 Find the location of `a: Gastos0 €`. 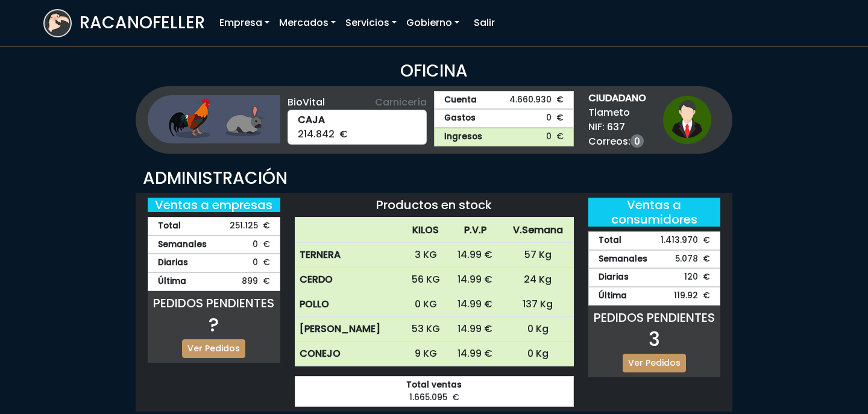

a: Gastos0 € is located at coordinates (504, 118).